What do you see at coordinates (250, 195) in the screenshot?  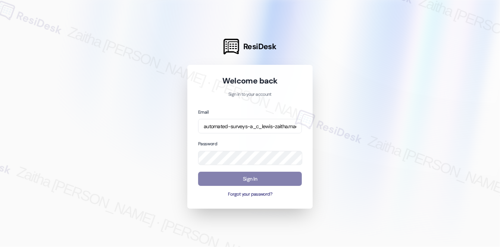 I see `button: Forgot your password?` at bounding box center [250, 195].